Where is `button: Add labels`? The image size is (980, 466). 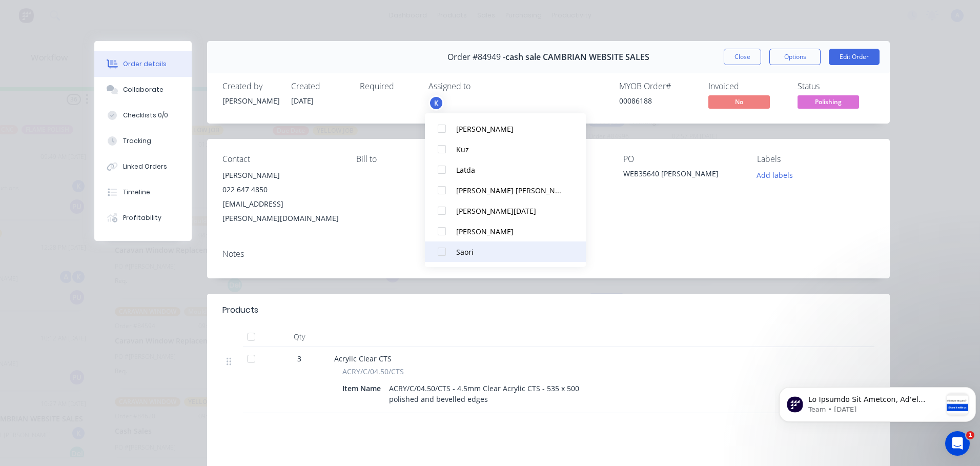 button: Add labels is located at coordinates (775, 175).